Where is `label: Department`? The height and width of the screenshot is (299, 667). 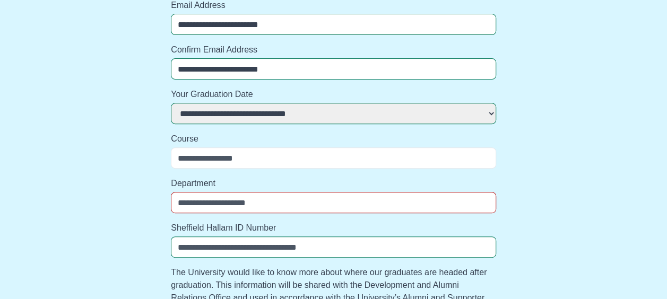 label: Department is located at coordinates (333, 184).